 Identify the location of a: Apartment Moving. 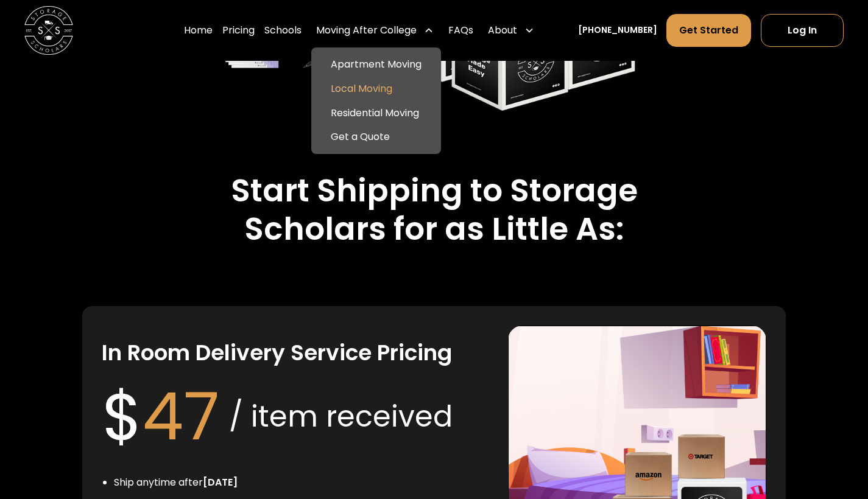
(376, 65).